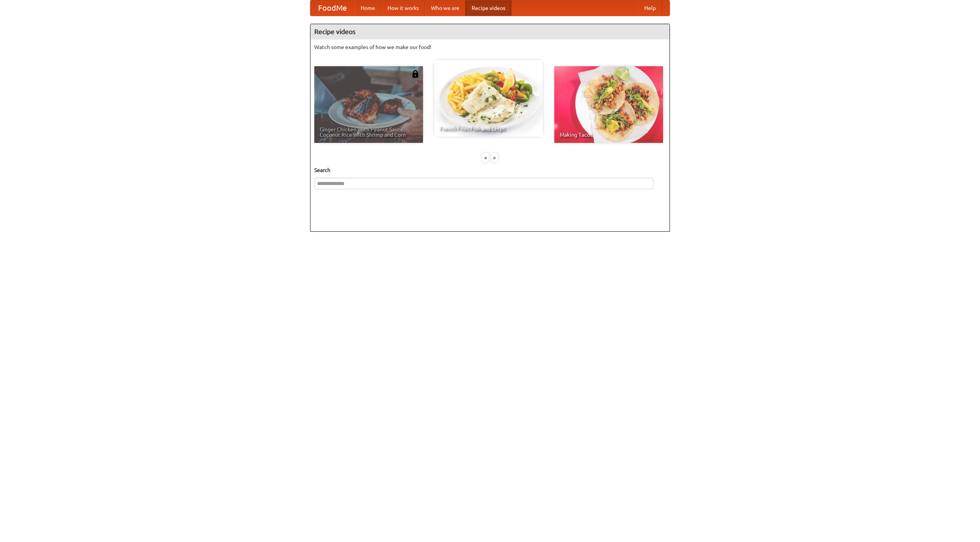 The width and height of the screenshot is (980, 542). I want to click on a: FoodMe, so click(332, 8).